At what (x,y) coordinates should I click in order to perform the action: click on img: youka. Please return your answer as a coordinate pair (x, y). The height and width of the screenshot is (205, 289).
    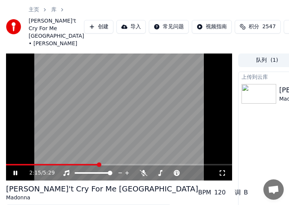
    Looking at the image, I should click on (14, 27).